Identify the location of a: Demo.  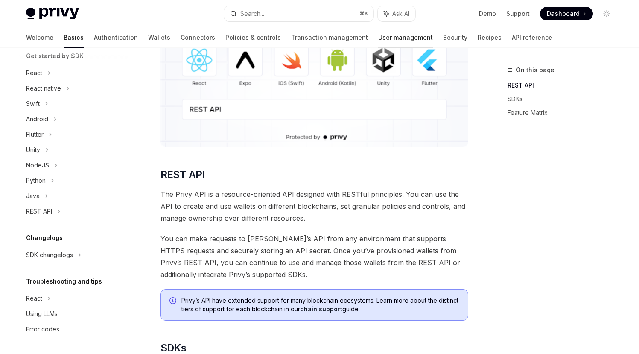
(488, 14).